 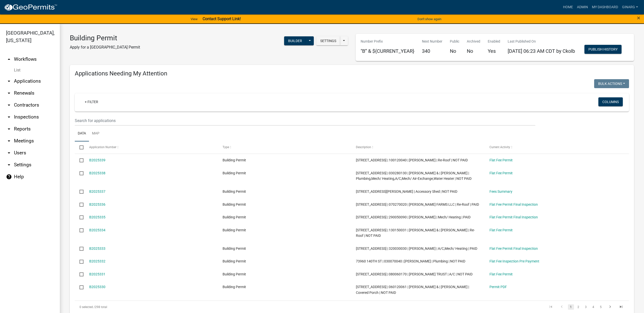 I want to click on a: 4, so click(x=593, y=307).